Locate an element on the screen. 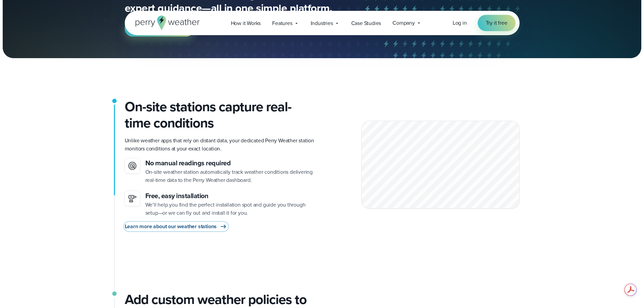 The width and height of the screenshot is (644, 308). h3: No manual readings required is located at coordinates (231, 163).